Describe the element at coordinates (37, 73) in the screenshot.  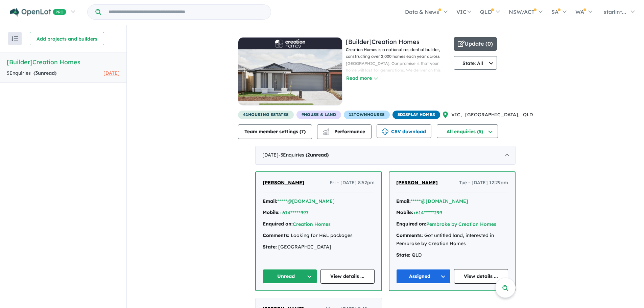
I see `span: 3` at that location.